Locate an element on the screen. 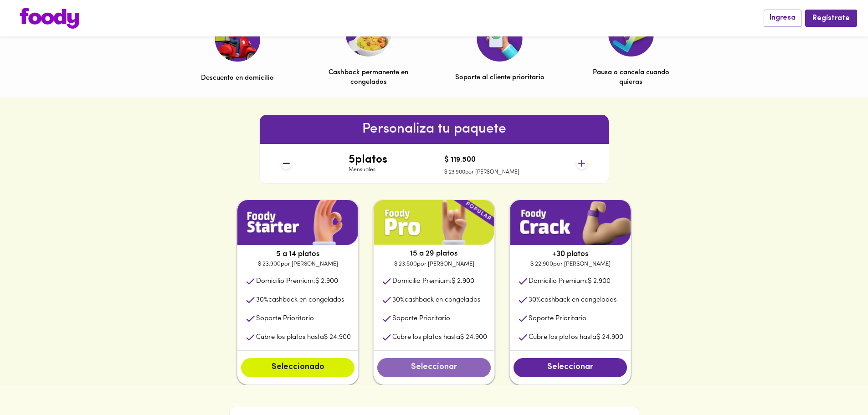 The image size is (868, 415). h6: Personaliza tu paquete is located at coordinates (434, 130).